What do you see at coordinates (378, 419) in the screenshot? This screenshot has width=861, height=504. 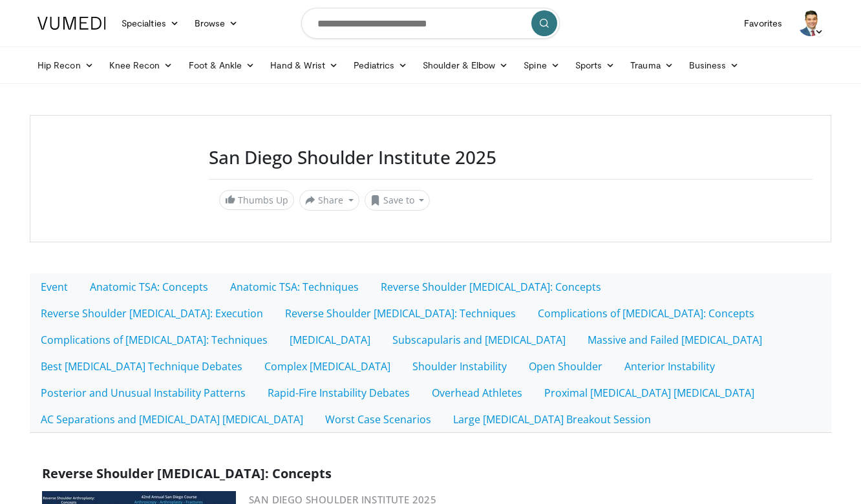 I see `a: Worst Case Scenarios` at bounding box center [378, 419].